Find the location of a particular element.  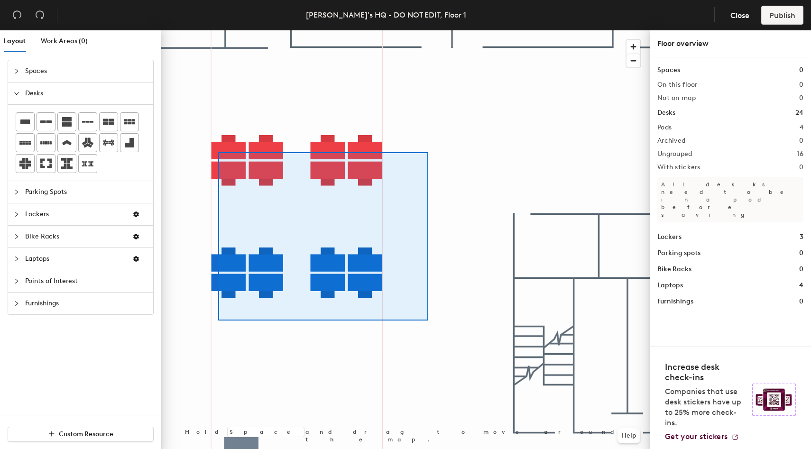

span: Close is located at coordinates (740, 15).